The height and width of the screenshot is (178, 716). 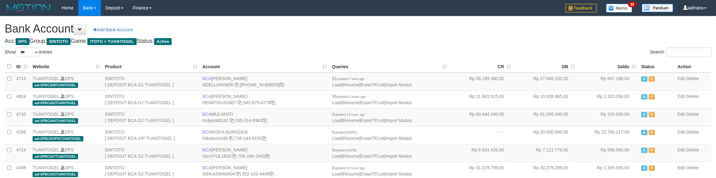 What do you see at coordinates (218, 85) in the screenshot?
I see `a: ADELLIAN0405` at bounding box center [218, 85].